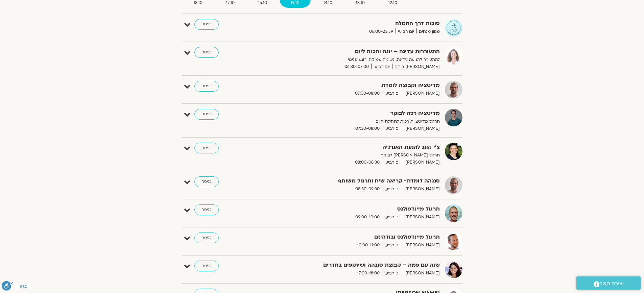 The width and height of the screenshot is (644, 293). I want to click on p: תרגול מדיטציות רכות לתחילת היום, so click(357, 121).